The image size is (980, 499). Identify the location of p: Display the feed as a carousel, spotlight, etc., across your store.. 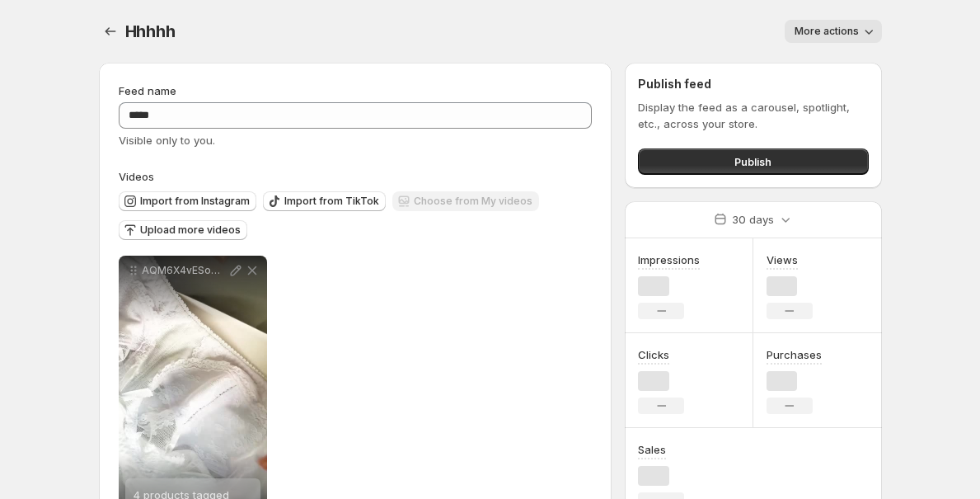
(753, 115).